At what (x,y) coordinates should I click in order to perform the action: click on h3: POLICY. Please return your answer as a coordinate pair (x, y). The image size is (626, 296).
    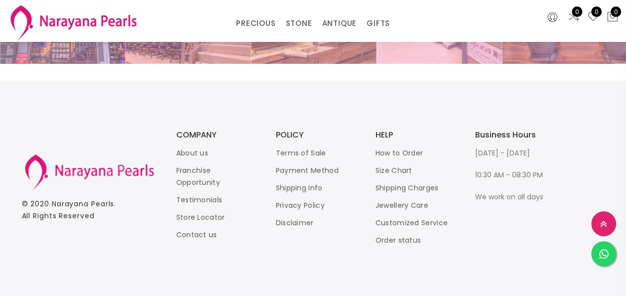
    Looking at the image, I should click on (316, 135).